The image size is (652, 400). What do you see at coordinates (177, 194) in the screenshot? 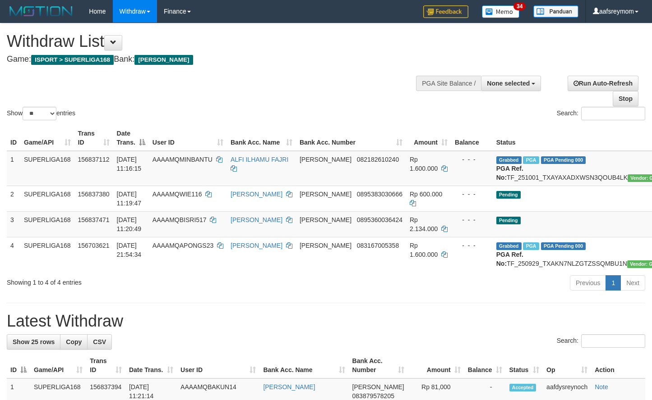
I see `span: AAAAMQWIE116` at bounding box center [177, 194].